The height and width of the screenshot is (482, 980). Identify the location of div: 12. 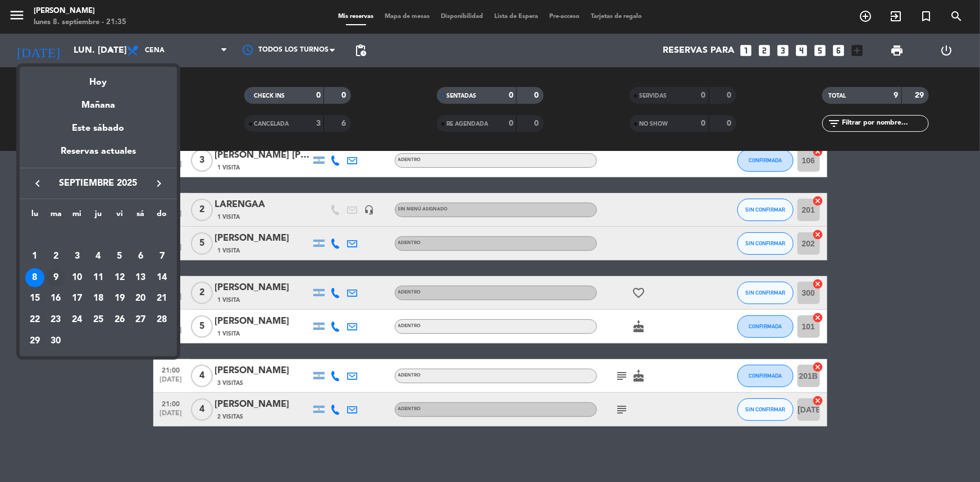
(120, 278).